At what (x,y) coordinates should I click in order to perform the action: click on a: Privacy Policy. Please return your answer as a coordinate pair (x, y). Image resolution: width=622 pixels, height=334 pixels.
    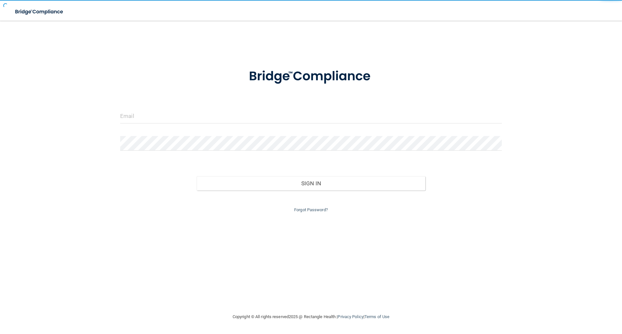
    Looking at the image, I should click on (350, 316).